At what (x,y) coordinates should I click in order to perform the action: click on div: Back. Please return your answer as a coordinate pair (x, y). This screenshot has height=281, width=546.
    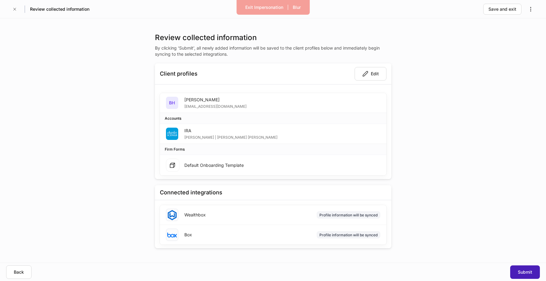
    Looking at the image, I should click on (19, 272).